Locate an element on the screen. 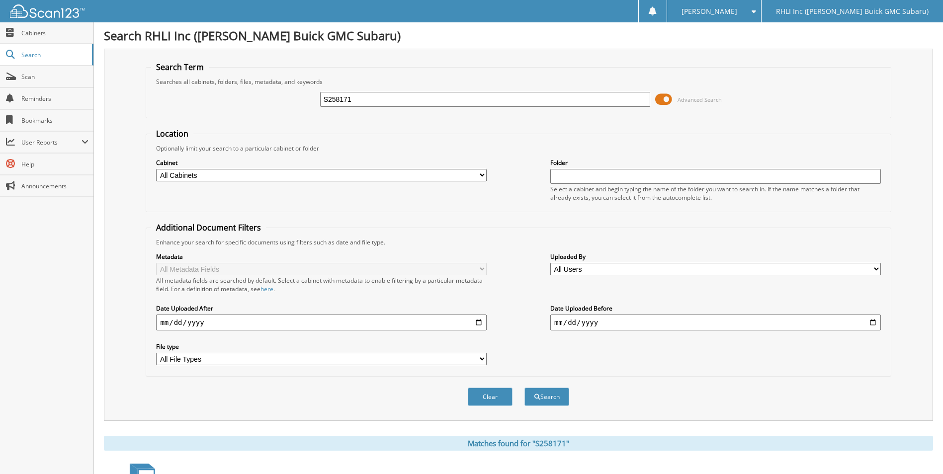  div: All metadata fields are searched by default. Select a cabinet with metadata to enable filtering b... is located at coordinates (321, 285).